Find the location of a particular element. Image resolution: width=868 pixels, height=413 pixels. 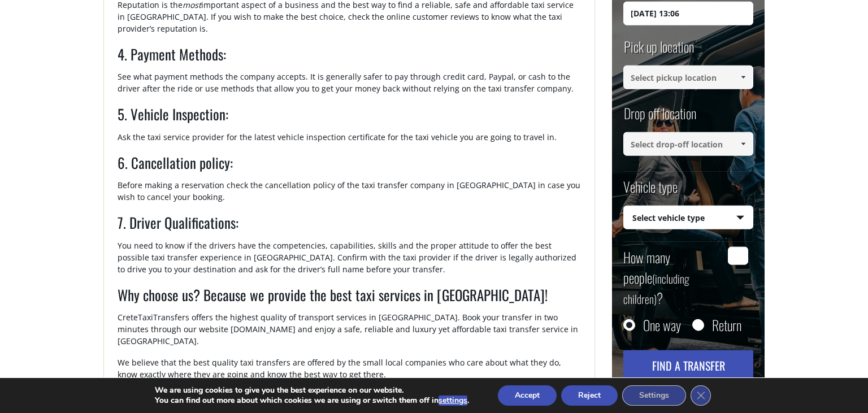

h2: 5. Vehicle Inspection: is located at coordinates (349, 118).